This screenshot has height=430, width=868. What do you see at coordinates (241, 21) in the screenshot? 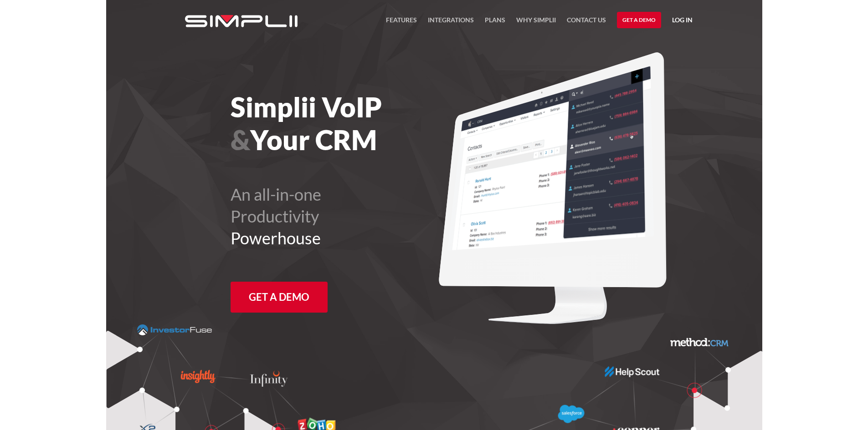
I see `img: Simplii` at bounding box center [241, 21].